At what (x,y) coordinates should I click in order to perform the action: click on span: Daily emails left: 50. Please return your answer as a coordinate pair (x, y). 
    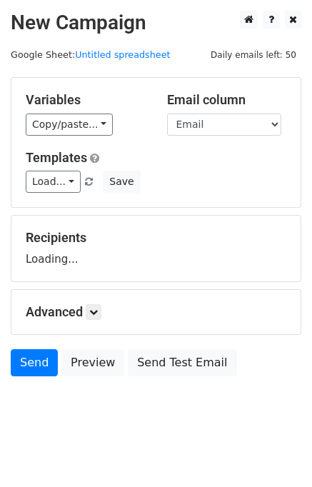
    Looking at the image, I should click on (254, 55).